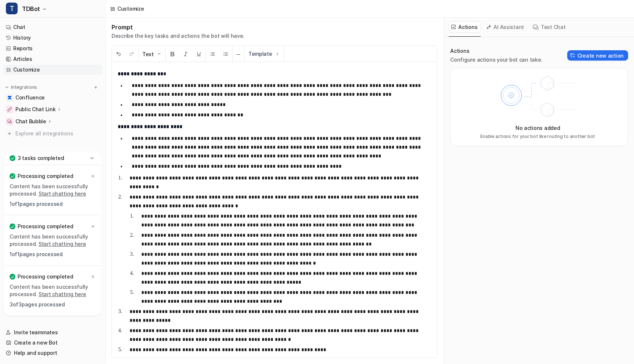  What do you see at coordinates (52, 38) in the screenshot?
I see `a: History` at bounding box center [52, 38].